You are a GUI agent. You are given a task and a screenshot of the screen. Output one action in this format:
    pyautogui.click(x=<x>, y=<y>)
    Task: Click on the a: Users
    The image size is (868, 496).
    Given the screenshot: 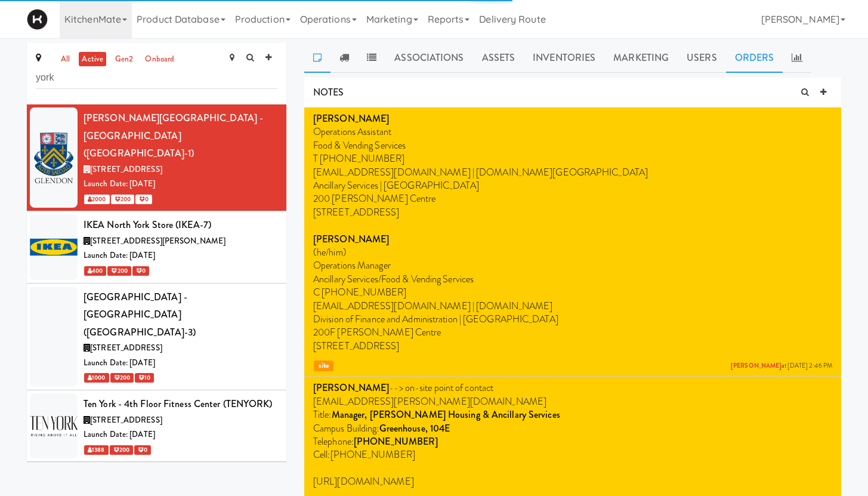 What is the action you would take?
    pyautogui.click(x=701, y=58)
    